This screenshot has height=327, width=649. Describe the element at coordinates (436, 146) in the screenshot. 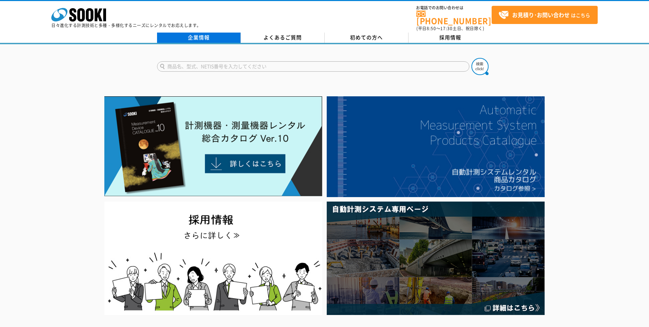

I see `img: 自動計測システムカタログ` at that location.